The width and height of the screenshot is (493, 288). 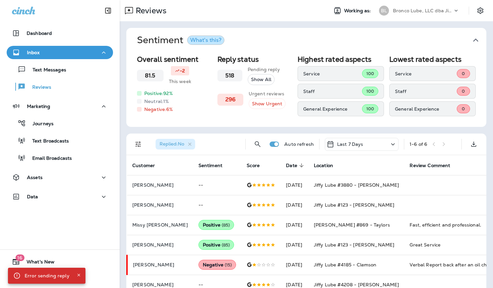 I want to click on button: Inbox, so click(x=60, y=53).